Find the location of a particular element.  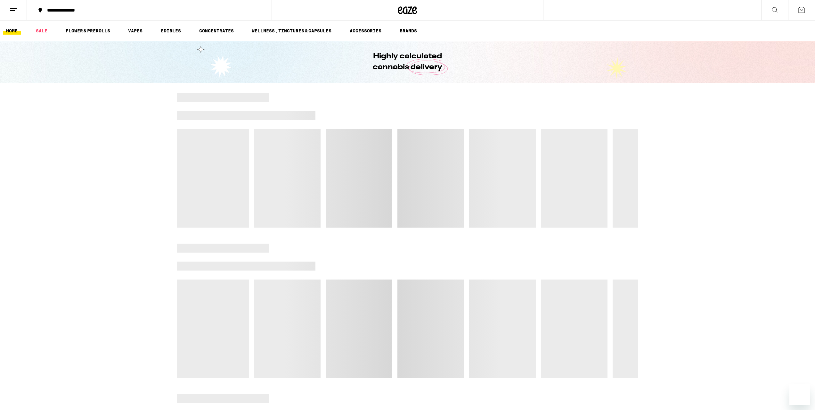

a: CONCENTRATES is located at coordinates (216, 31).